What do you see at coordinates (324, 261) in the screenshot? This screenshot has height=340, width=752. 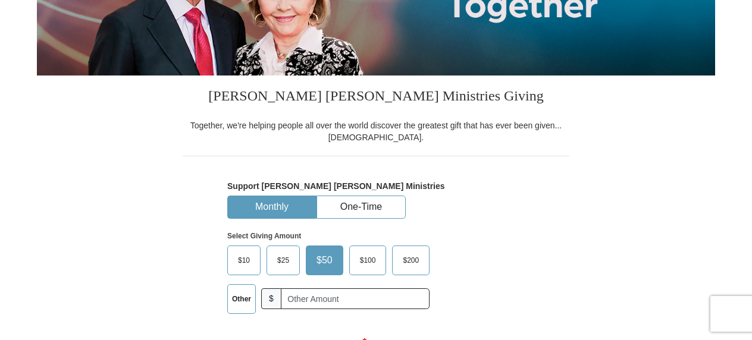 I see `span: $50` at bounding box center [324, 261].